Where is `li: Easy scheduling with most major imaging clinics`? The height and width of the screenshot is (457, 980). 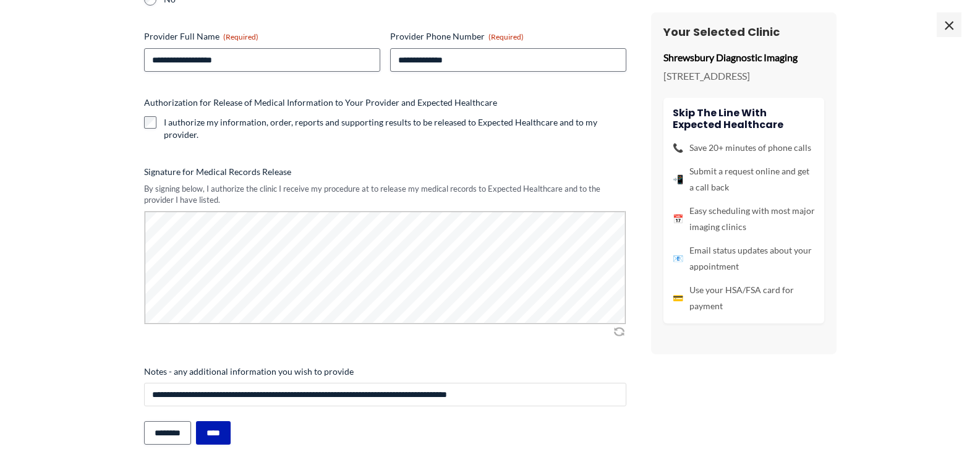 li: Easy scheduling with most major imaging clinics is located at coordinates (744, 219).